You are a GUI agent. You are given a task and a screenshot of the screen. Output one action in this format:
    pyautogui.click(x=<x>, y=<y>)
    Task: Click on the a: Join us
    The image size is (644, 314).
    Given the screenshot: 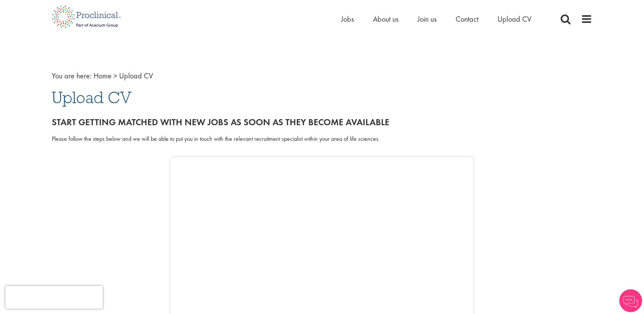 What is the action you would take?
    pyautogui.click(x=427, y=19)
    